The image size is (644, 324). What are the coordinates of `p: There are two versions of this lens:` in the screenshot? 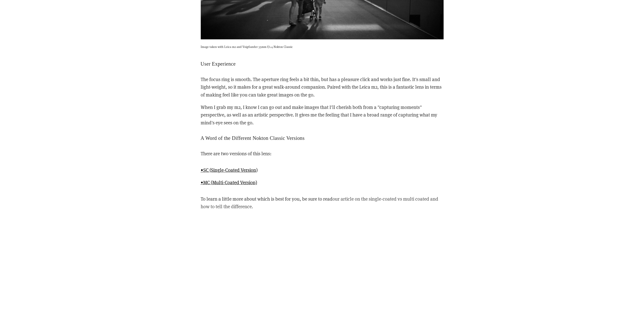 It's located at (322, 154).